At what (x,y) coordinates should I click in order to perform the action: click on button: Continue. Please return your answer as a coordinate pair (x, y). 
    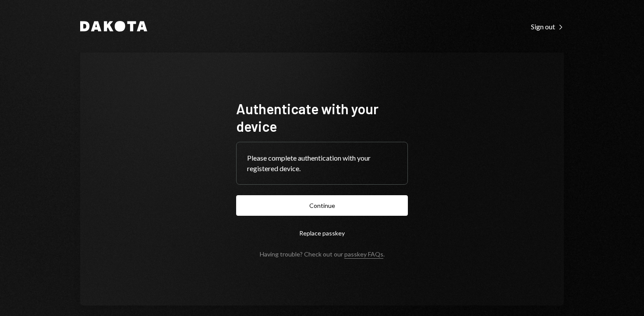
    Looking at the image, I should click on (322, 205).